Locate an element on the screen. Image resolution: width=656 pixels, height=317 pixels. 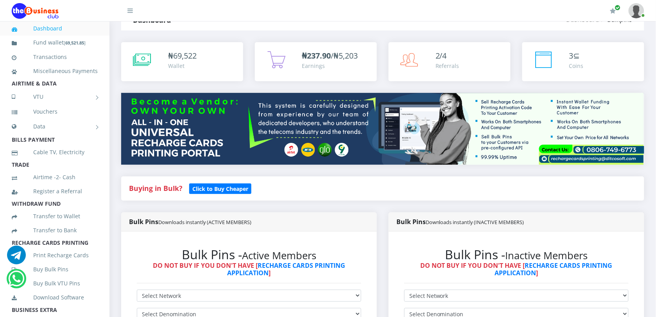
a: ₦237.90/₦5,203 Earnings is located at coordinates (316, 62).